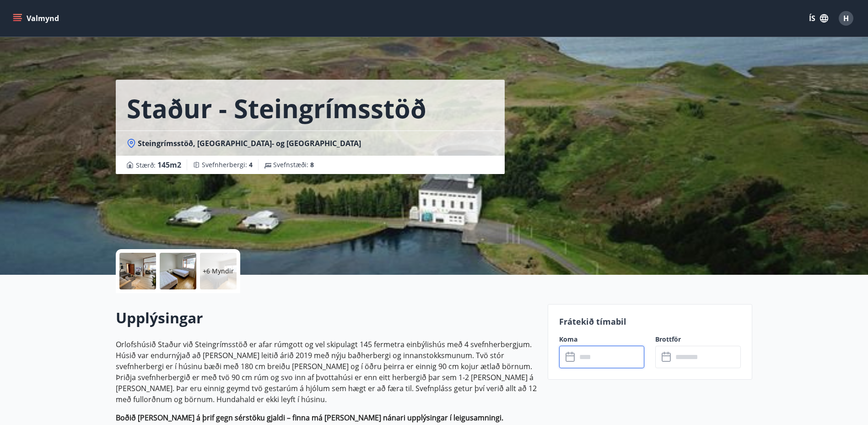 The height and width of the screenshot is (425, 868). What do you see at coordinates (818, 18) in the screenshot?
I see `button: ÍS` at bounding box center [818, 18].